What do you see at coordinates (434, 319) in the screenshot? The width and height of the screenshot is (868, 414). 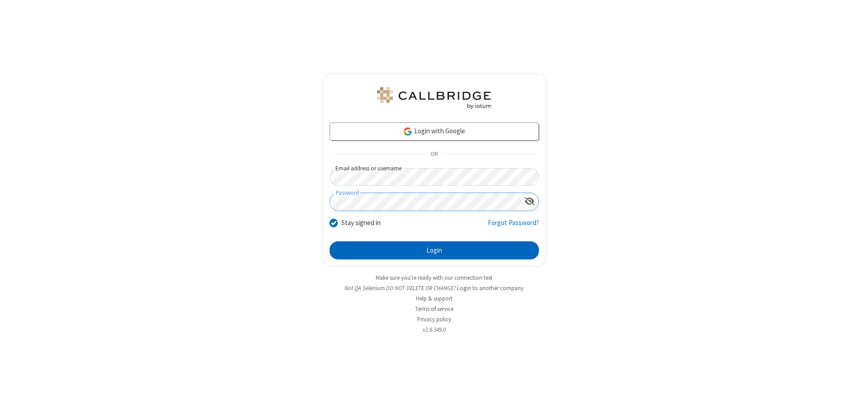 I see `a: Privacy policy` at bounding box center [434, 319].